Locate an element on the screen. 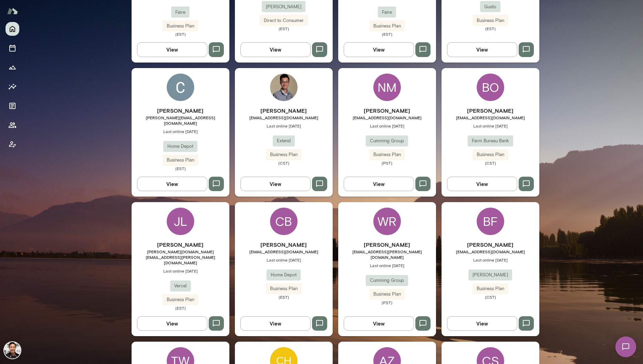  img: Chun Yung is located at coordinates (284, 87).